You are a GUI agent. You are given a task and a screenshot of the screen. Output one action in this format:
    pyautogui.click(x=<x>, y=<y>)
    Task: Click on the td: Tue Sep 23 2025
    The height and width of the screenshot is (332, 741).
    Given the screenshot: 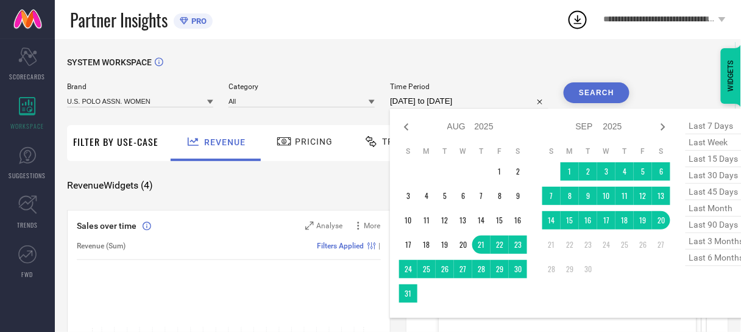 What is the action you would take?
    pyautogui.click(x=588, y=244)
    